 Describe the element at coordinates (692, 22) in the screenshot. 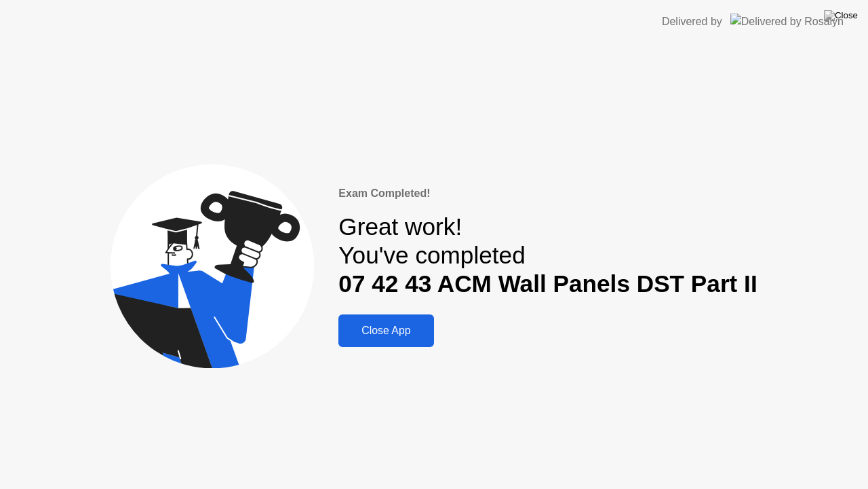

I see `div: Delivered by` at that location.